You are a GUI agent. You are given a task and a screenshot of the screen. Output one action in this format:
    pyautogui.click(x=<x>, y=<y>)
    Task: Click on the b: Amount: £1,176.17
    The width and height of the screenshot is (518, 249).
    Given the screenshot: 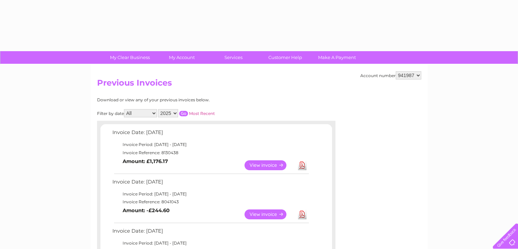 What is the action you would take?
    pyautogui.click(x=145, y=161)
    